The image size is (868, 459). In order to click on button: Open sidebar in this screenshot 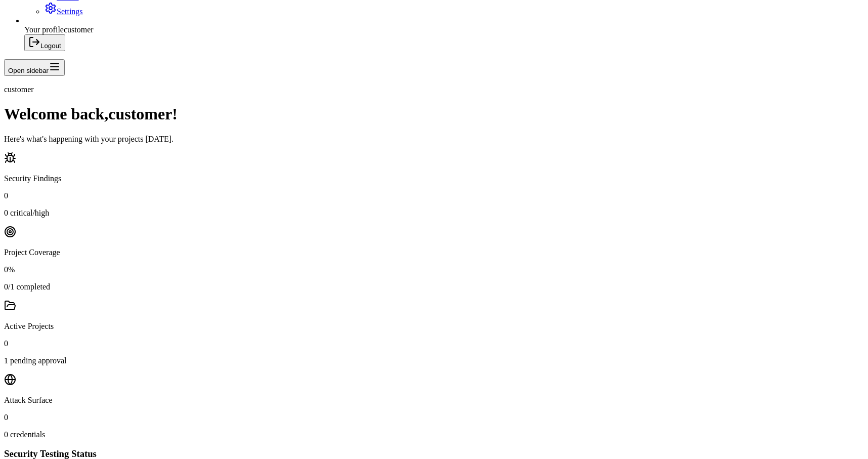, I will do `click(34, 67)`.